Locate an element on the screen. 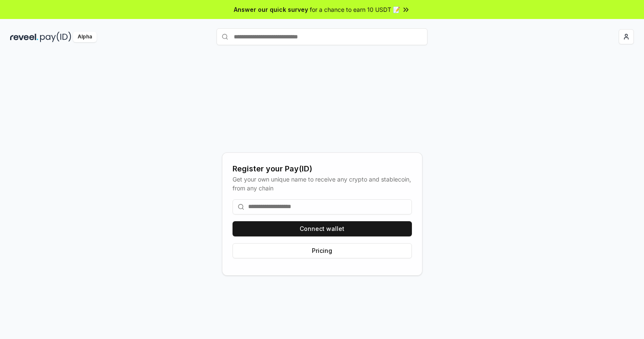 The width and height of the screenshot is (644, 339). img: pay_id is located at coordinates (56, 37).